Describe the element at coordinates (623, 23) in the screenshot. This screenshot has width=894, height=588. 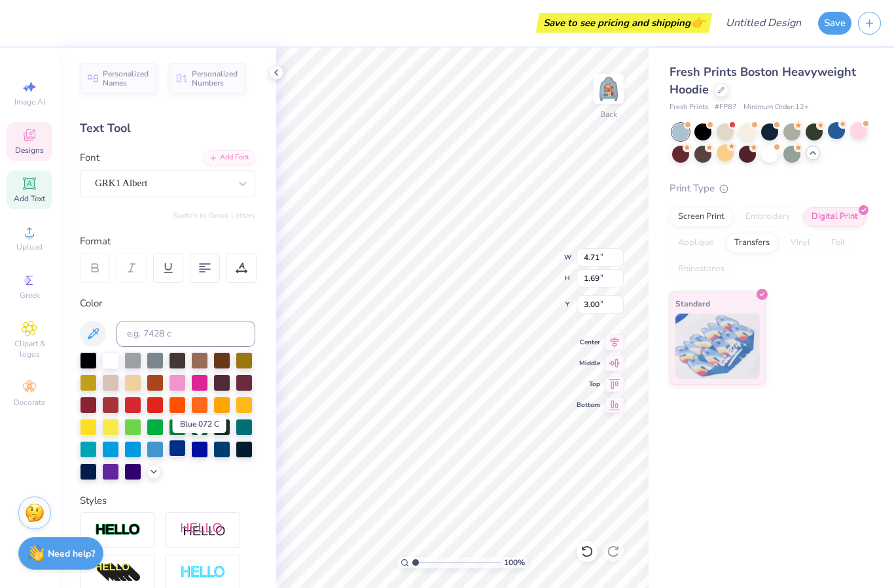
I see `div: Save to see pricing and shipping` at that location.